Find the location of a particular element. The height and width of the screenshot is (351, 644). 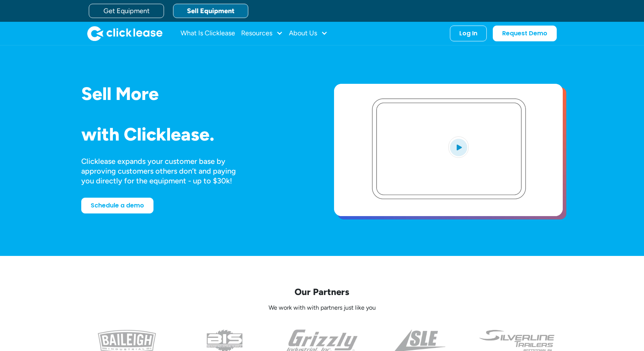

div: Clicklease expands your customer base by approving customers others don’t and paying you directly... is located at coordinates (166, 171).